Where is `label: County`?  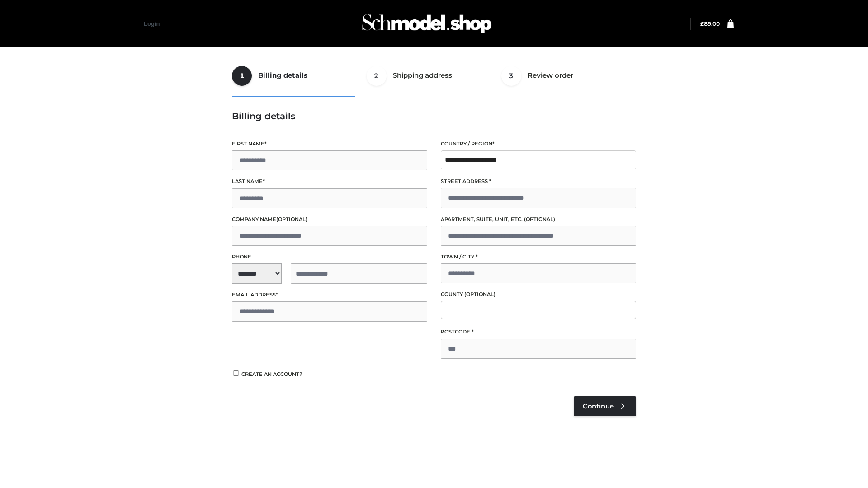
label: County is located at coordinates (539, 294).